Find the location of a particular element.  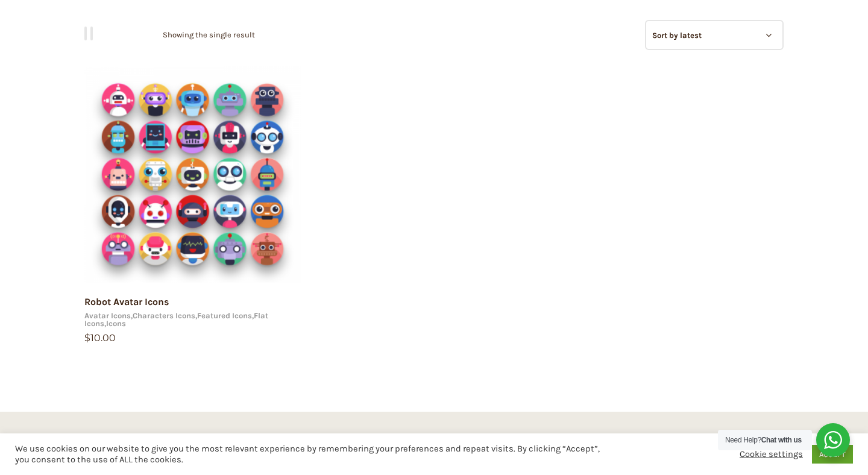

a: Avatar Icons is located at coordinates (107, 315).